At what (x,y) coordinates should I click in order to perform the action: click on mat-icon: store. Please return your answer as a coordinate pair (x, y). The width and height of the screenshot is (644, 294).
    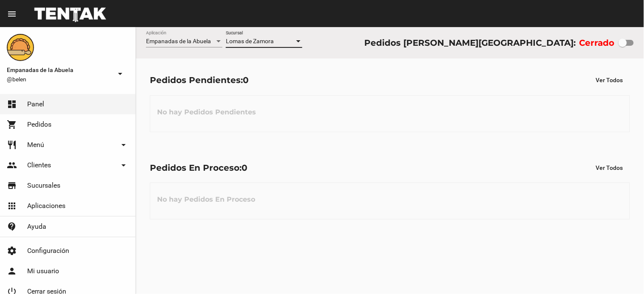
    Looking at the image, I should click on (12, 186).